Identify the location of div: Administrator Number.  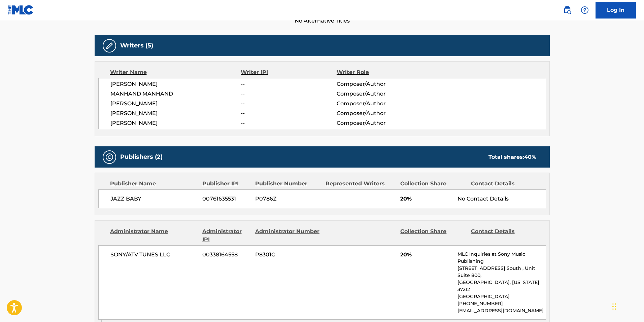
(288, 236).